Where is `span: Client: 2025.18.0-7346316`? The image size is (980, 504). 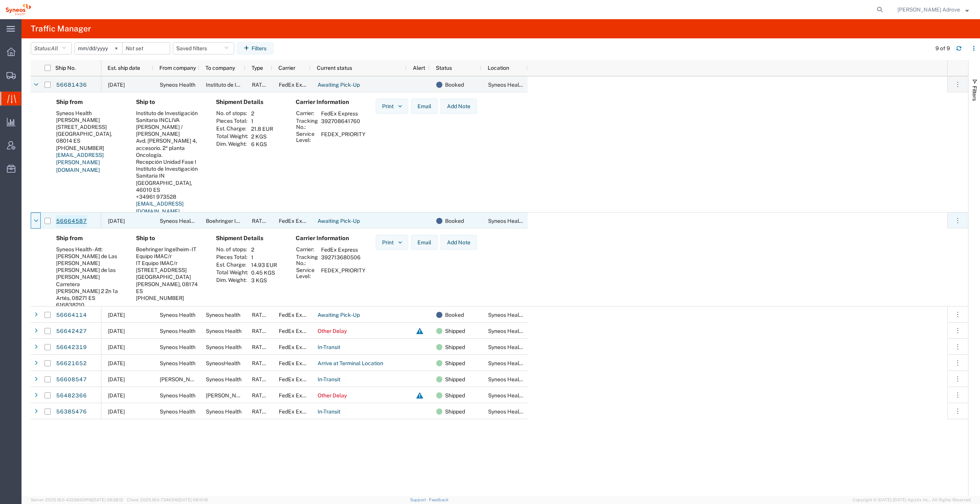 span: Client: 2025.18.0-7346316 is located at coordinates (167, 500).